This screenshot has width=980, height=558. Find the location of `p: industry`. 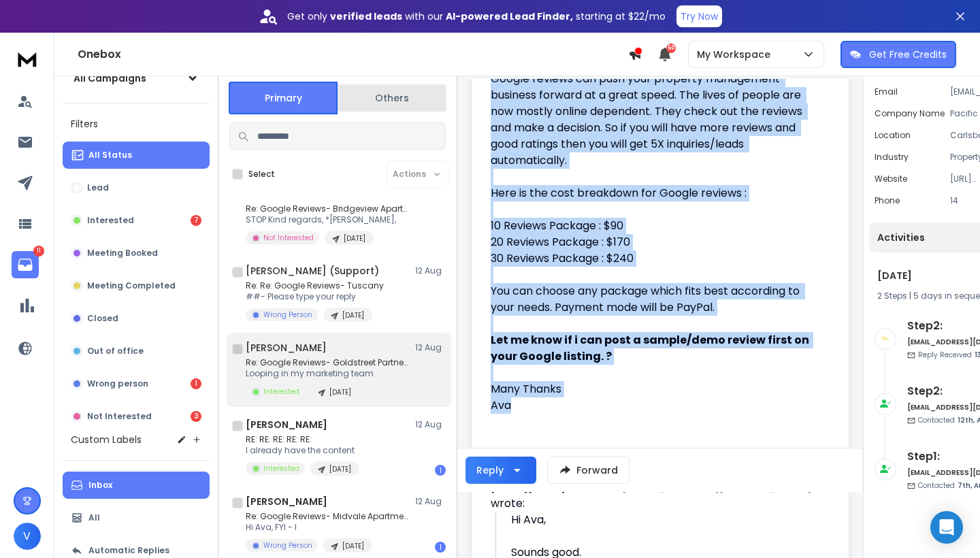

p: industry is located at coordinates (892, 157).